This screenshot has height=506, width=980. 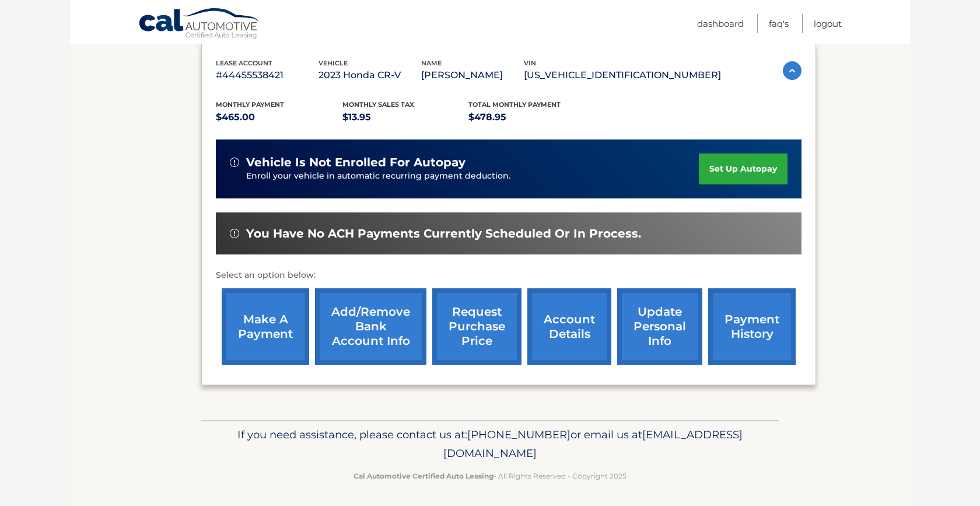 What do you see at coordinates (431, 63) in the screenshot?
I see `span: name` at bounding box center [431, 63].